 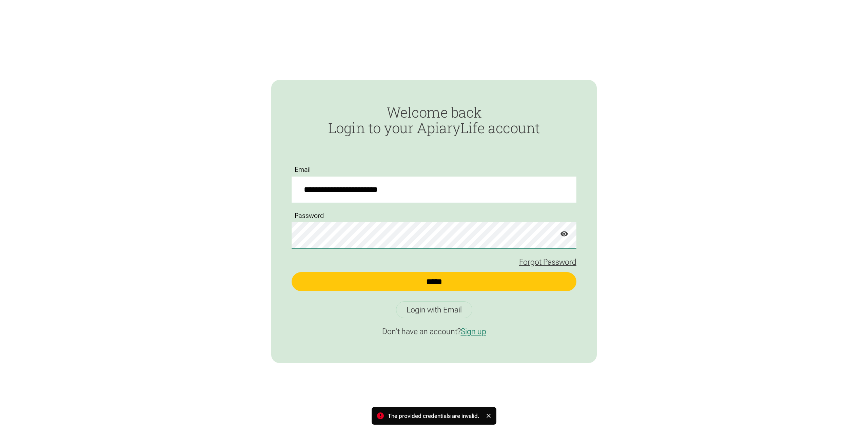 I want to click on div: The provided credentials are invalid., so click(x=434, y=416).